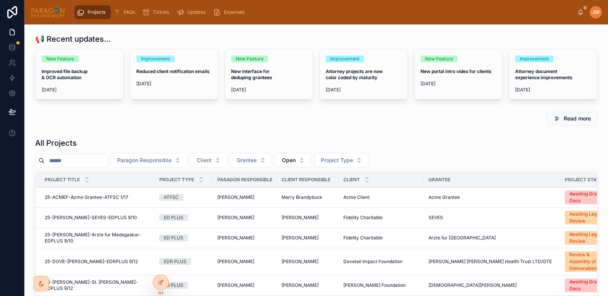 The height and width of the screenshot is (296, 608). I want to click on a: Dovetail Impact Foundation, so click(381, 261).